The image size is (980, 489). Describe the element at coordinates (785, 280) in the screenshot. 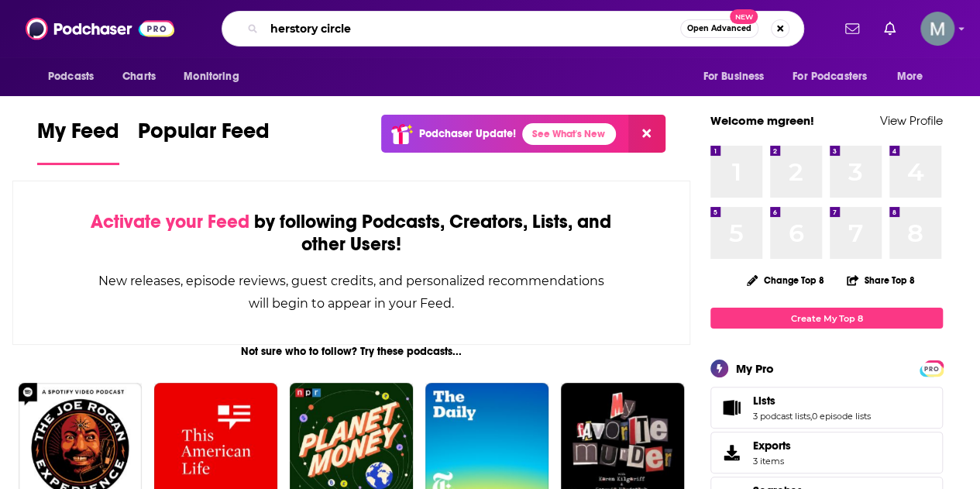

I see `button: Change Top 8` at that location.